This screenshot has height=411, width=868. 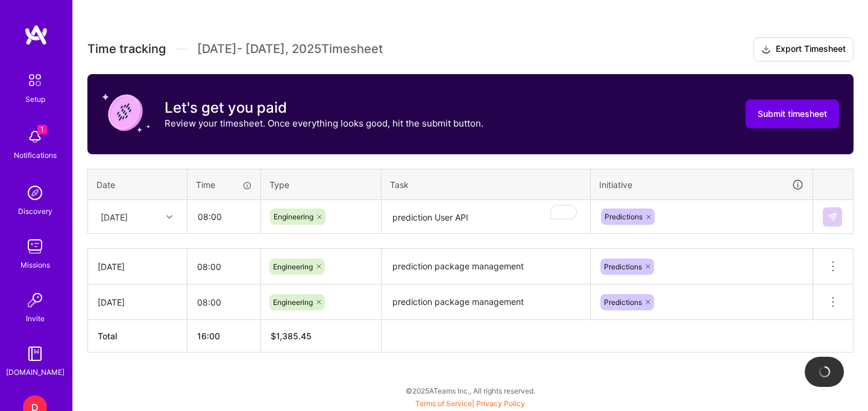 What do you see at coordinates (324, 123) in the screenshot?
I see `p: Review your timesheet. Once everything looks good, hit the submit button.` at bounding box center [324, 123].